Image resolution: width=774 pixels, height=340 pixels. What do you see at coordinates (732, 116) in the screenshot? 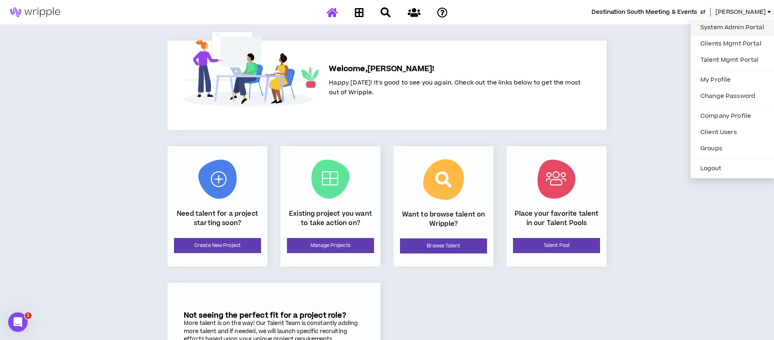
I see `a: Company Profile` at bounding box center [732, 116].